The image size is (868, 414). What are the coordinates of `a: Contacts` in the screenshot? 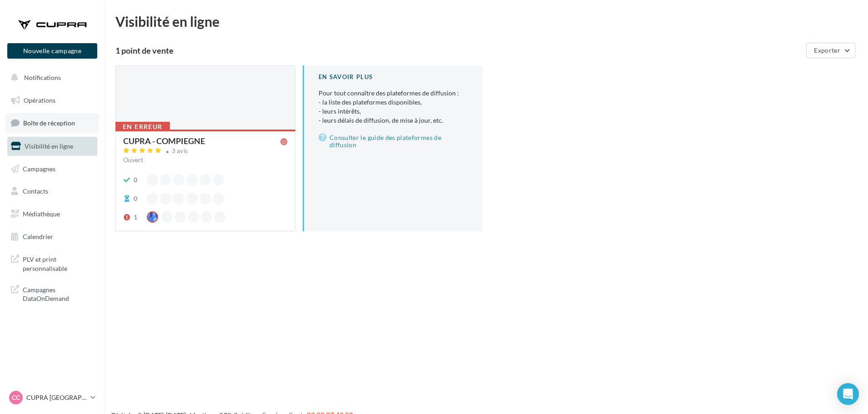 It's located at (52, 191).